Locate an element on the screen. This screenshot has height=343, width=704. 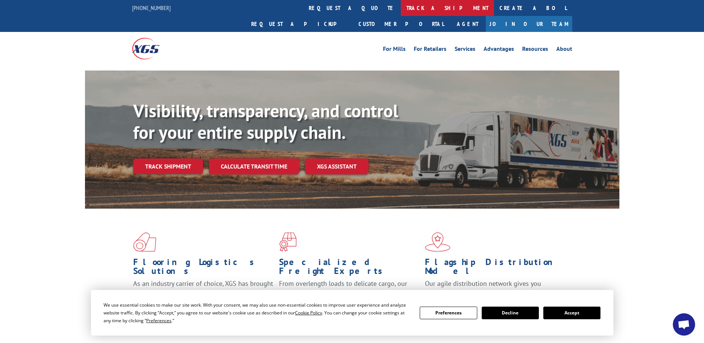
a: Advantages is located at coordinates (498, 50).